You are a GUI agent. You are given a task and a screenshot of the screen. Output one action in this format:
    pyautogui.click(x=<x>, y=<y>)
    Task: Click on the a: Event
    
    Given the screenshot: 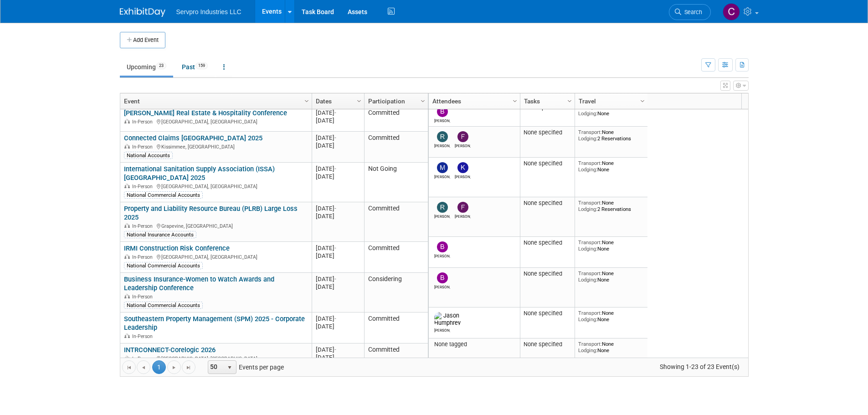 What is the action you would take?
    pyautogui.click(x=214, y=101)
    